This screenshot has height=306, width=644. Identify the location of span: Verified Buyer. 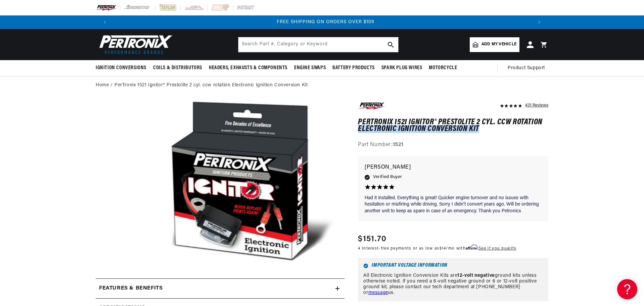
(388, 177).